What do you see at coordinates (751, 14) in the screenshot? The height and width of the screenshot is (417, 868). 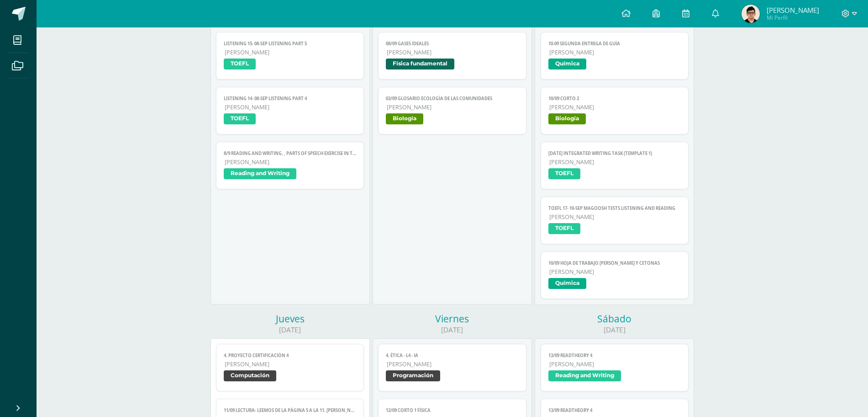 I see `img: d8280628bdc6755ad7e85c61e1e4ed1d.png` at bounding box center [751, 14].